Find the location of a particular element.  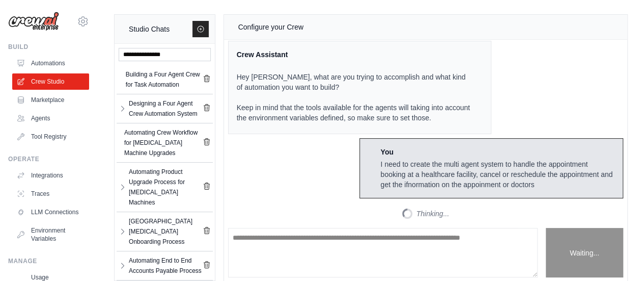

div: Building a Four Agent Crew for Task Automation is located at coordinates (164, 79).